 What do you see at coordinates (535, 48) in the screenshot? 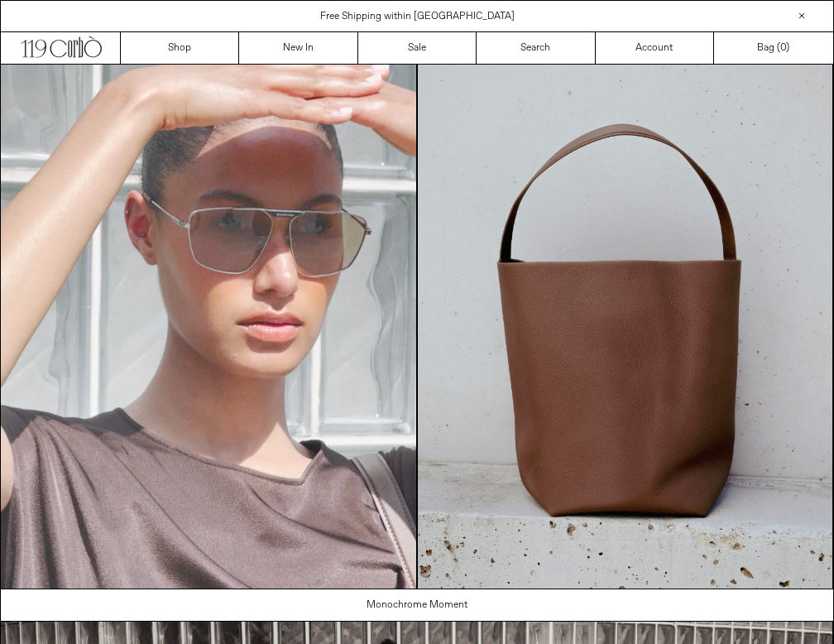
I see `a: Search` at bounding box center [535, 48].